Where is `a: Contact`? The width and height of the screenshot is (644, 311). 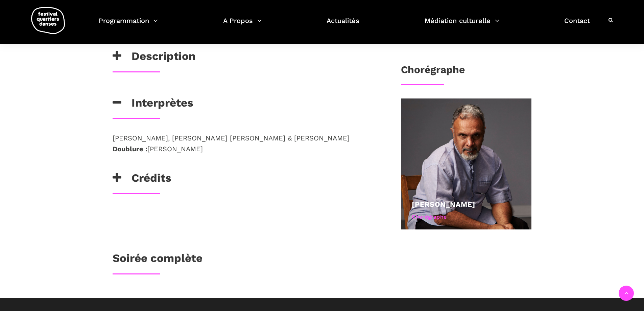
a: Contact is located at coordinates (577, 24).